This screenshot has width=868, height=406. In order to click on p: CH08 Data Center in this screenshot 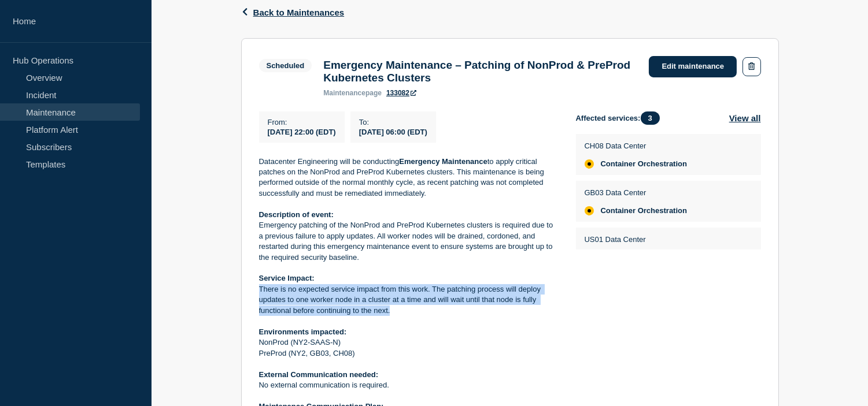, I will do `click(636, 145)`.